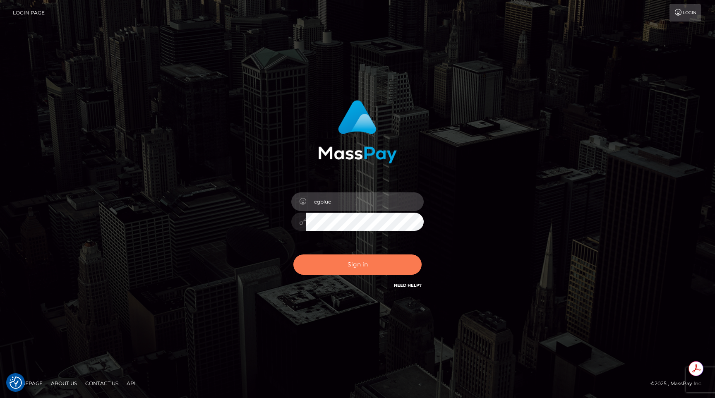 The width and height of the screenshot is (715, 398). I want to click on img: Revisit consent button, so click(16, 383).